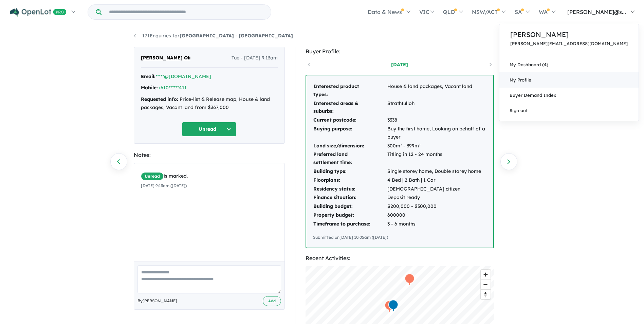 This screenshot has width=644, height=324. What do you see at coordinates (400, 258) in the screenshot?
I see `div: Recent Activities:` at bounding box center [400, 258].